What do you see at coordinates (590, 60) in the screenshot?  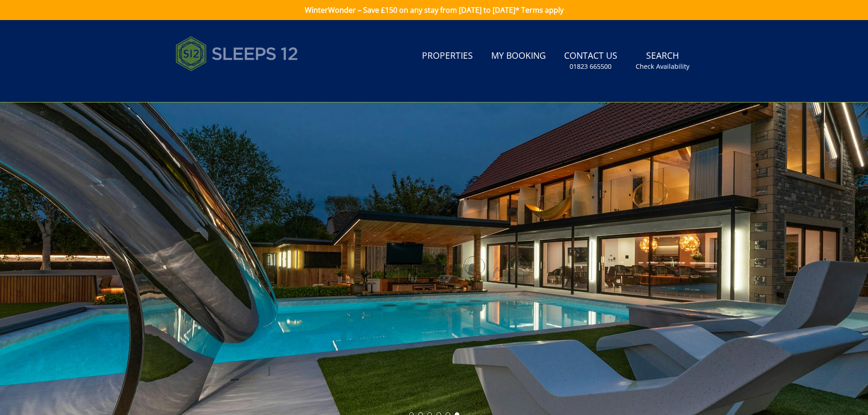 I see `a: Contact Us01823 665500` at bounding box center [590, 60].